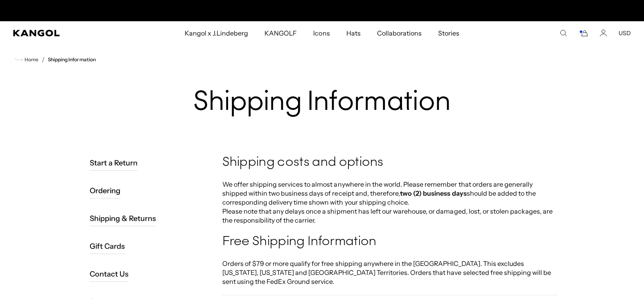 The width and height of the screenshot is (644, 299). What do you see at coordinates (322, 33) in the screenshot?
I see `span: Icons` at bounding box center [322, 33].